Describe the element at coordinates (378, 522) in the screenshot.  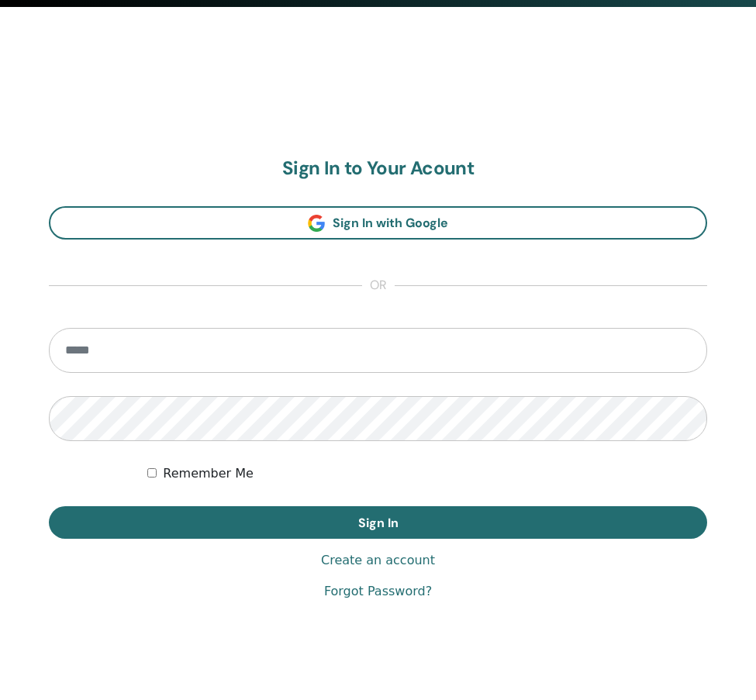
I see `button: Sign In` at that location.